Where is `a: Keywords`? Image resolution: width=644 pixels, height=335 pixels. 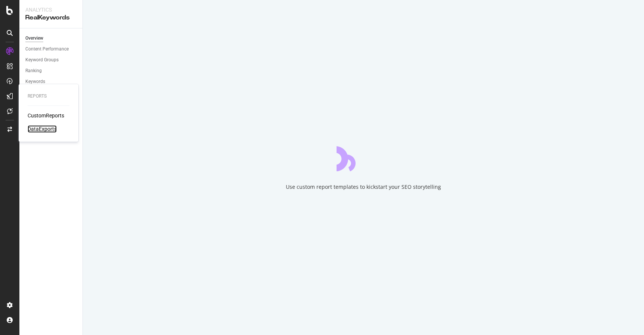 a: Keywords is located at coordinates (51, 81).